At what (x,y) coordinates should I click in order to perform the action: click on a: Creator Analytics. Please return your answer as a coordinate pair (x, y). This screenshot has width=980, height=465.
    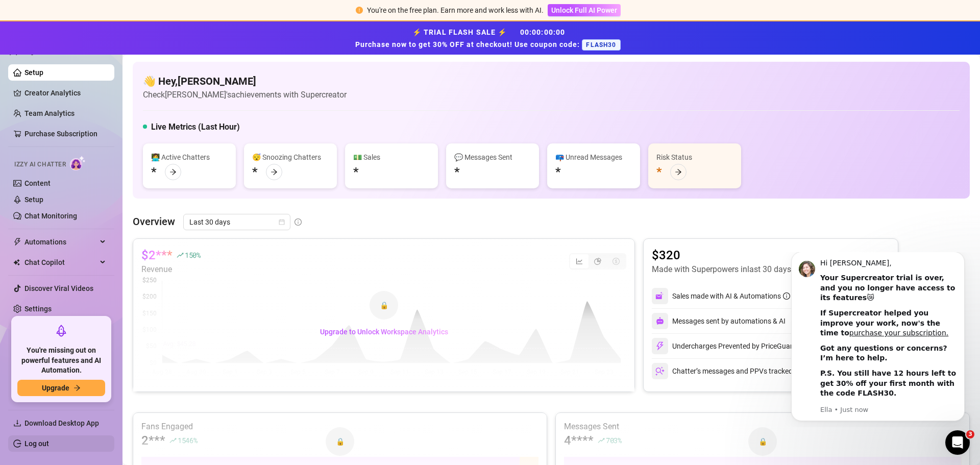
    Looking at the image, I should click on (66, 92).